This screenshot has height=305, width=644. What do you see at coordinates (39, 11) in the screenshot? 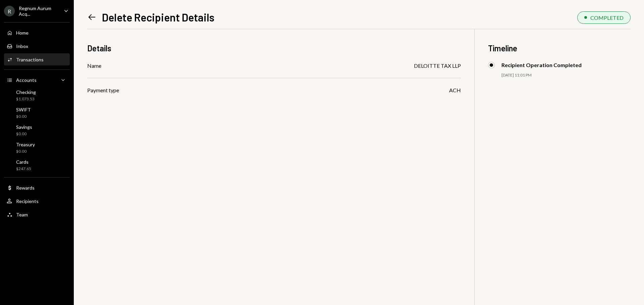
I see `div: Regnum Aurum Acq...` at bounding box center [39, 11].